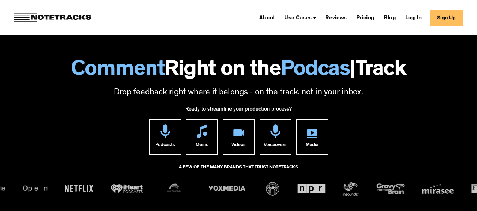  I want to click on div: Media, so click(312, 146).